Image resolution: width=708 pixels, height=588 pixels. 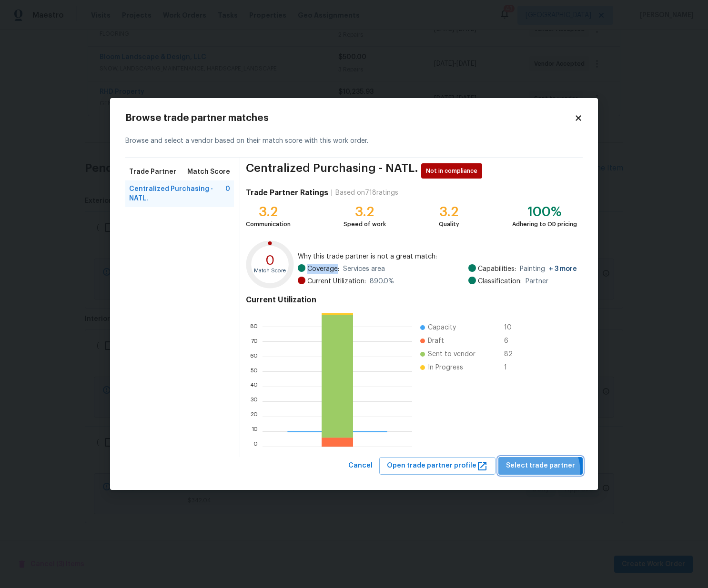 I want to click on text: 10, so click(x=255, y=431).